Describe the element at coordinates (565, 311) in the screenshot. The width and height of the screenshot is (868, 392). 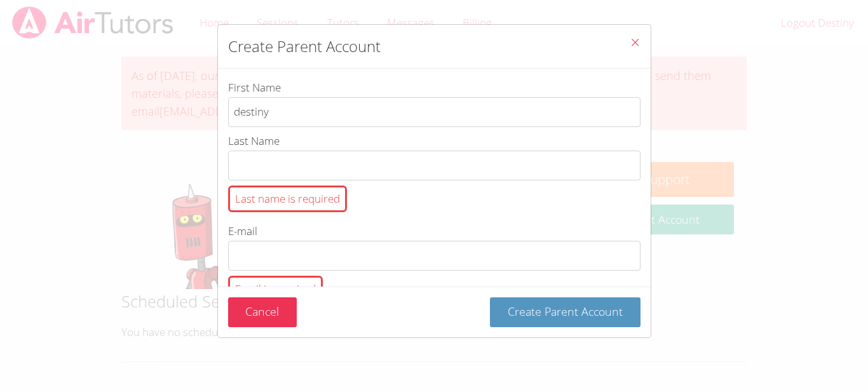
I see `span: Create Parent Account` at that location.